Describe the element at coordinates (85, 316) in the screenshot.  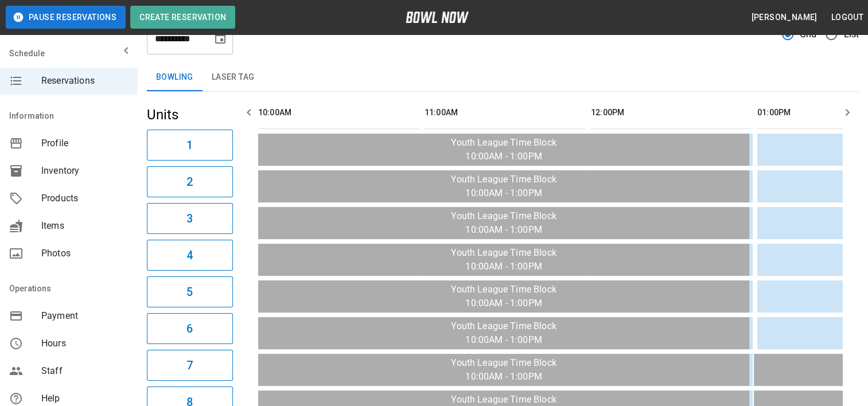
I see `span: Payment` at that location.